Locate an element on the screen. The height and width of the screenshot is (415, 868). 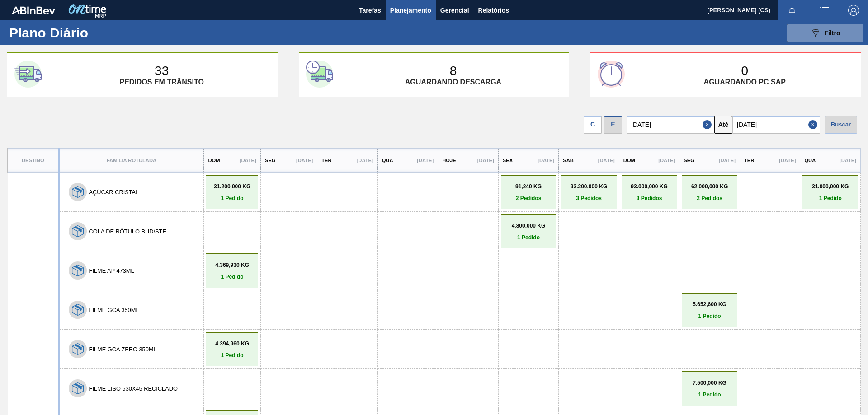
button: Notificações is located at coordinates (792, 10).